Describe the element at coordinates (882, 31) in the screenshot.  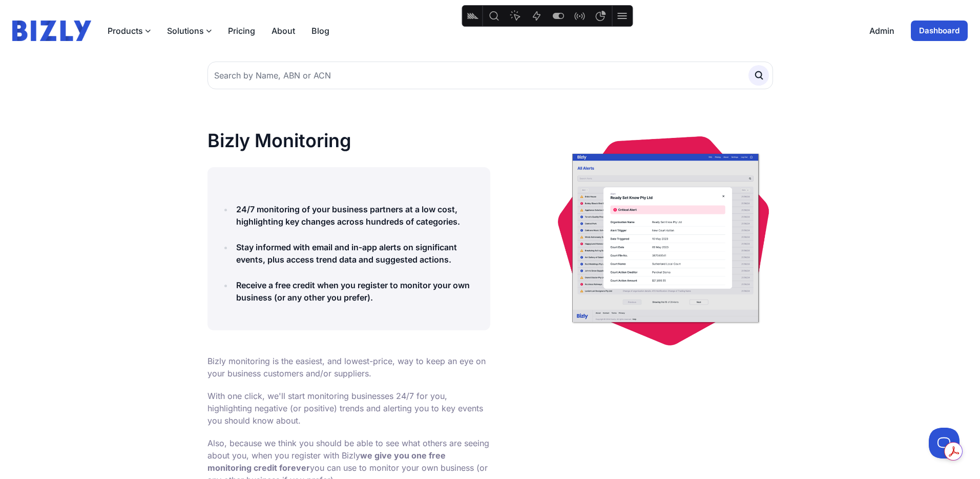
I see `a: Admin` at that location.